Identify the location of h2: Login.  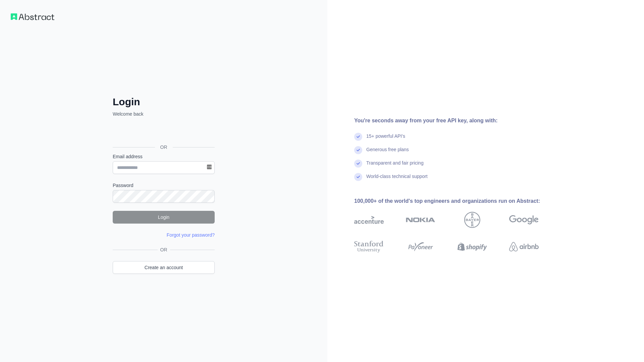
(163, 102).